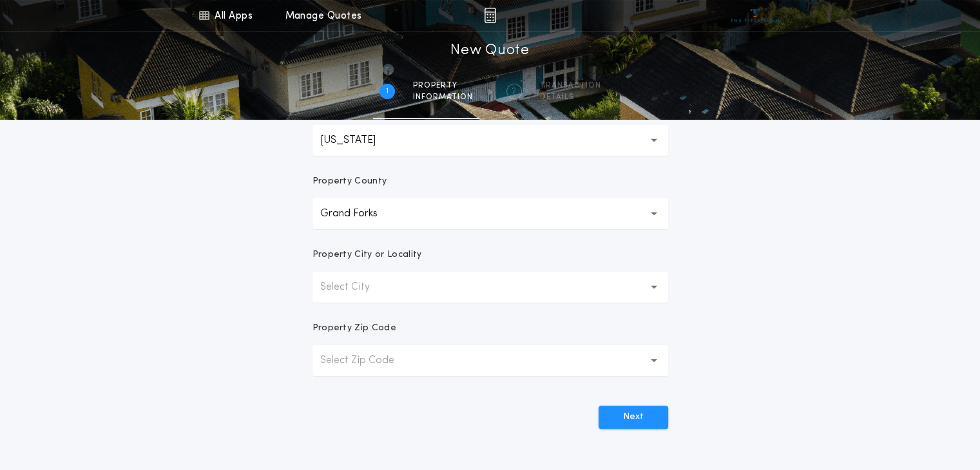  I want to click on h2: 2, so click(513, 92).